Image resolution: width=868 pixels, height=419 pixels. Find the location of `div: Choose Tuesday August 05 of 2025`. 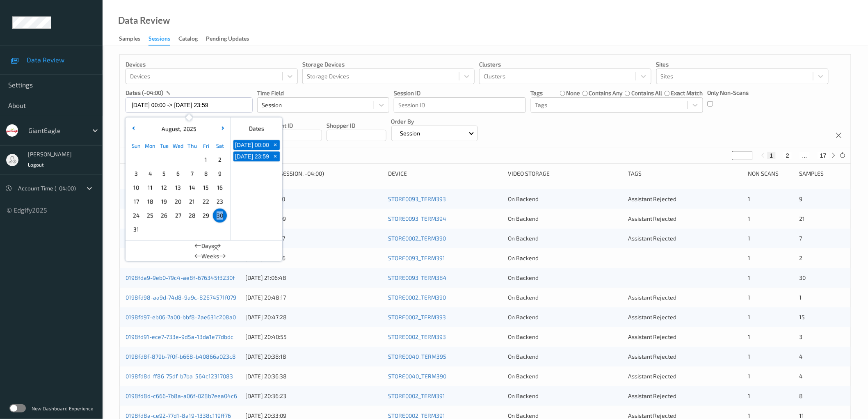

div: Choose Tuesday August 05 of 2025 is located at coordinates (164, 173).